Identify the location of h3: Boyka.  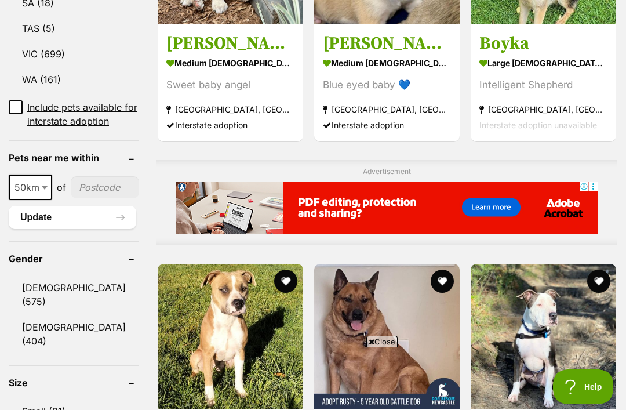
(543, 43).